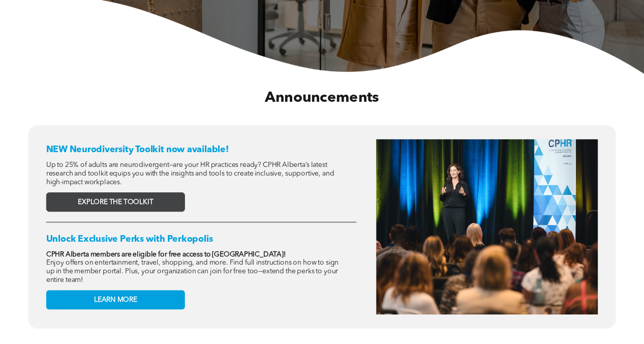 The image size is (644, 344). Describe the element at coordinates (115, 300) in the screenshot. I see `a: LEARN MORE` at that location.